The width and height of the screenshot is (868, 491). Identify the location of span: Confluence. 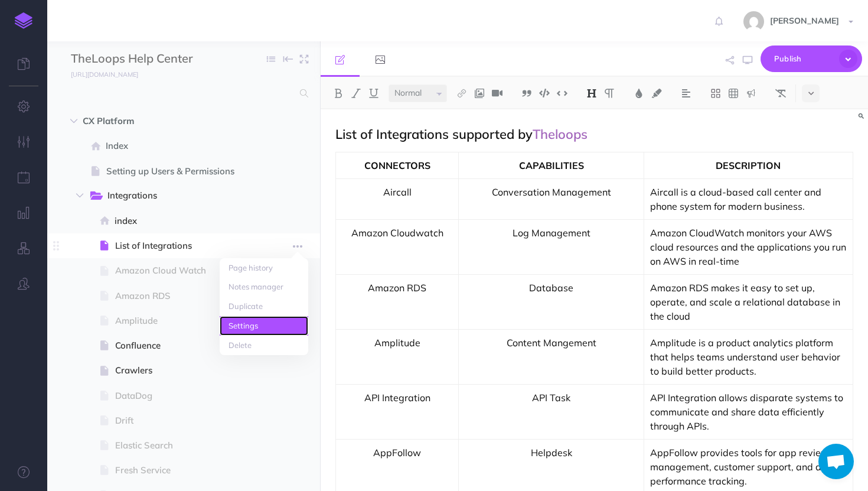
(182, 346).